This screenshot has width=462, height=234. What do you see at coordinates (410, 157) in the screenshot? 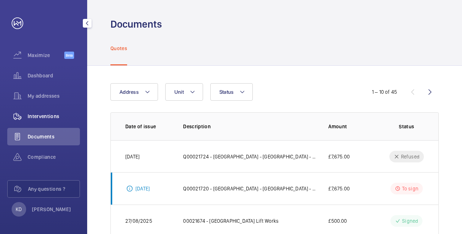
I see `p: Refused` at bounding box center [410, 157].